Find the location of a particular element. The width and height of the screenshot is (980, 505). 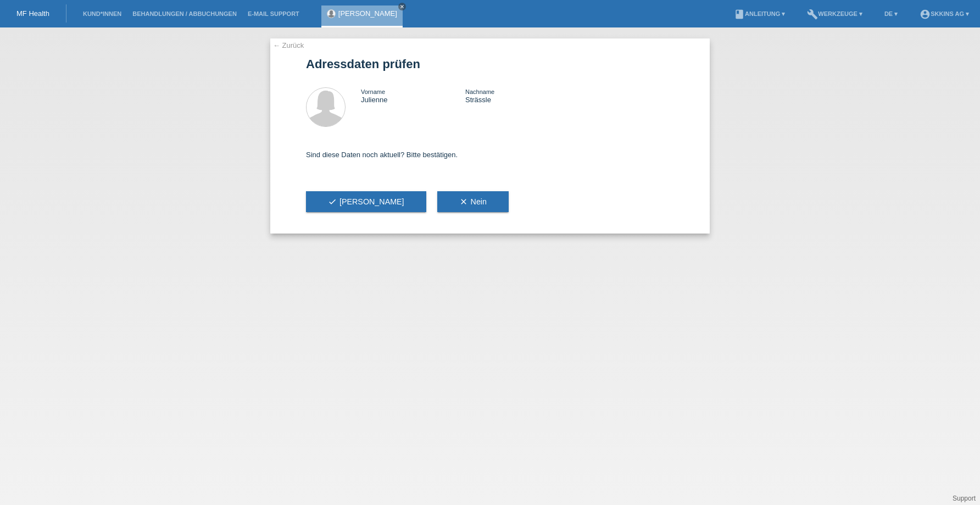

a: MF Health is located at coordinates (33, 14).